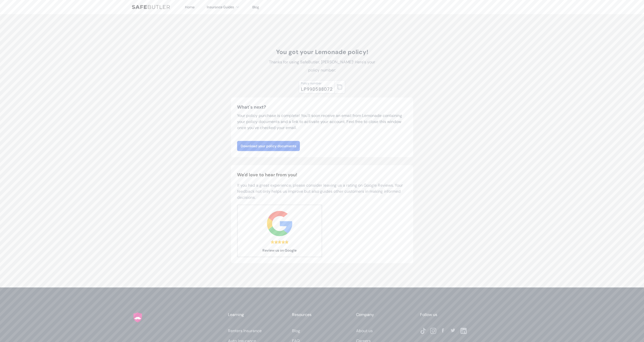 The height and width of the screenshot is (342, 644). What do you see at coordinates (316, 83) in the screenshot?
I see `div: Policy number` at bounding box center [316, 83].